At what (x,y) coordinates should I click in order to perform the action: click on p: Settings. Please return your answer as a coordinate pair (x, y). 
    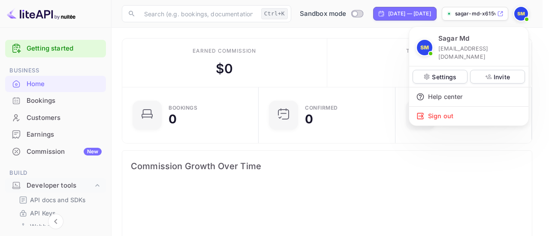
    Looking at the image, I should click on (444, 77).